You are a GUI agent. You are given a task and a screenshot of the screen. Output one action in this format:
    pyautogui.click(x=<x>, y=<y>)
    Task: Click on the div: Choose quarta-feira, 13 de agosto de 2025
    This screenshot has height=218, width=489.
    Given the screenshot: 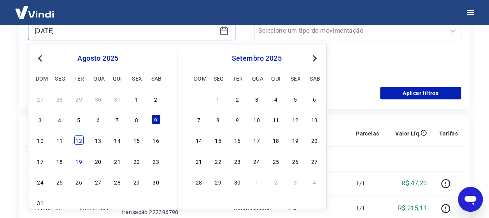 What is the action you would take?
    pyautogui.click(x=98, y=140)
    